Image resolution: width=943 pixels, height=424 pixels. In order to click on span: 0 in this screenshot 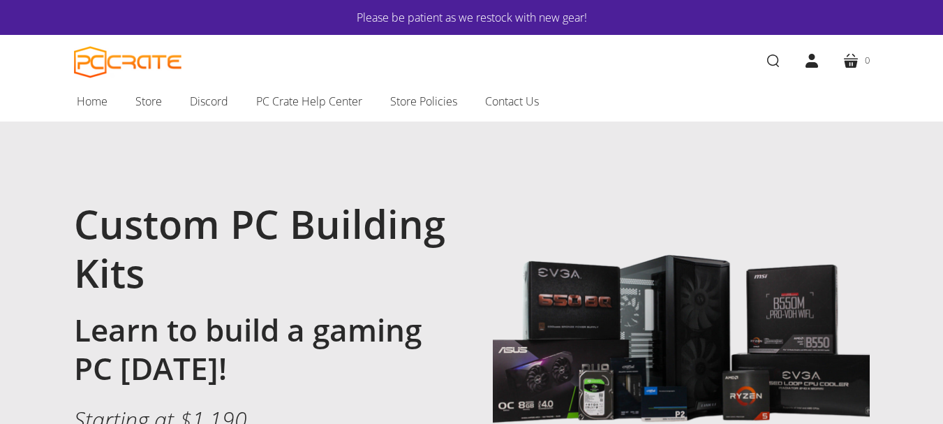, I will do `click(867, 60)`.